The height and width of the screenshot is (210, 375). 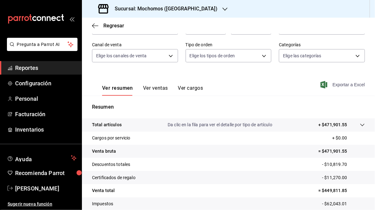 What do you see at coordinates (228, 107) in the screenshot?
I see `p: Resumen` at bounding box center [228, 107].